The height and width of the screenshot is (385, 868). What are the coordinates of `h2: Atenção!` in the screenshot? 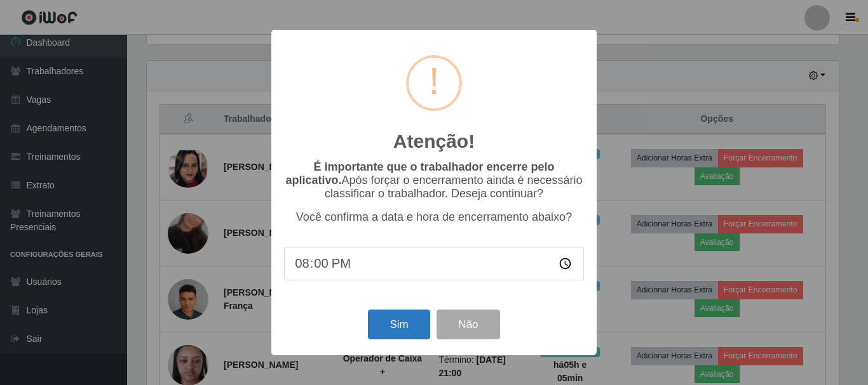 It's located at (434, 141).